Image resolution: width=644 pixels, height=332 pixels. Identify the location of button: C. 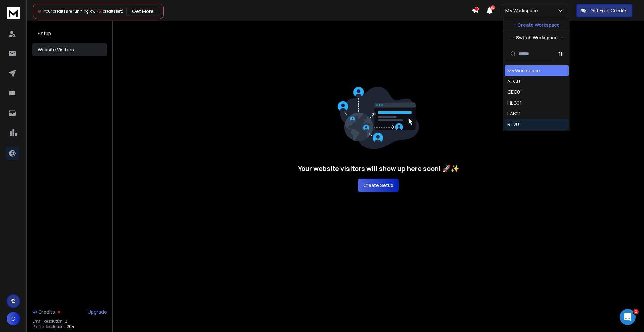
(14, 319).